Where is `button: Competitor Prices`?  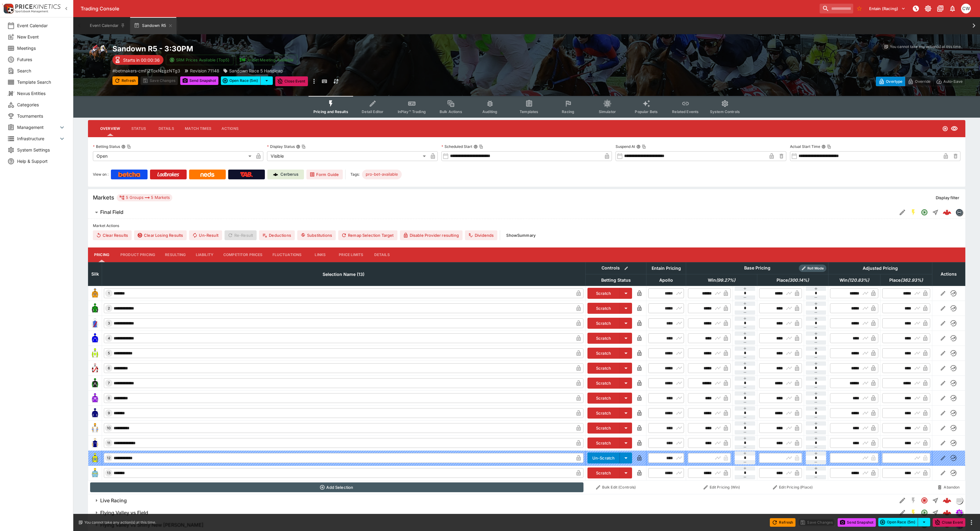
button: Competitor Prices is located at coordinates (243, 255).